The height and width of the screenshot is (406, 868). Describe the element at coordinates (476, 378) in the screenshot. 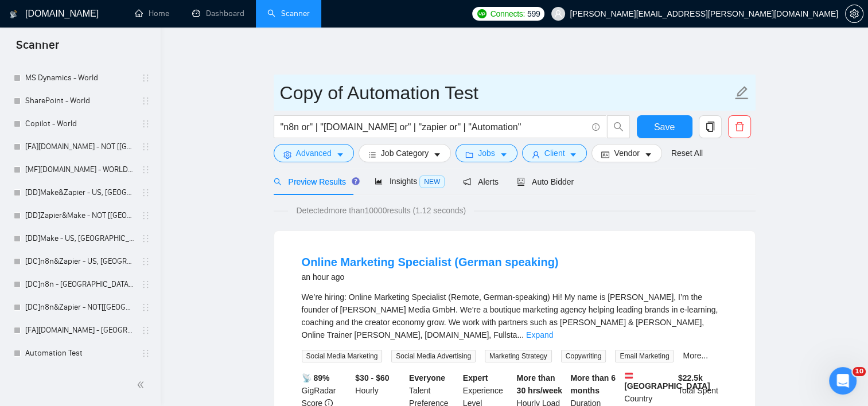

I see `b: Expert` at that location.